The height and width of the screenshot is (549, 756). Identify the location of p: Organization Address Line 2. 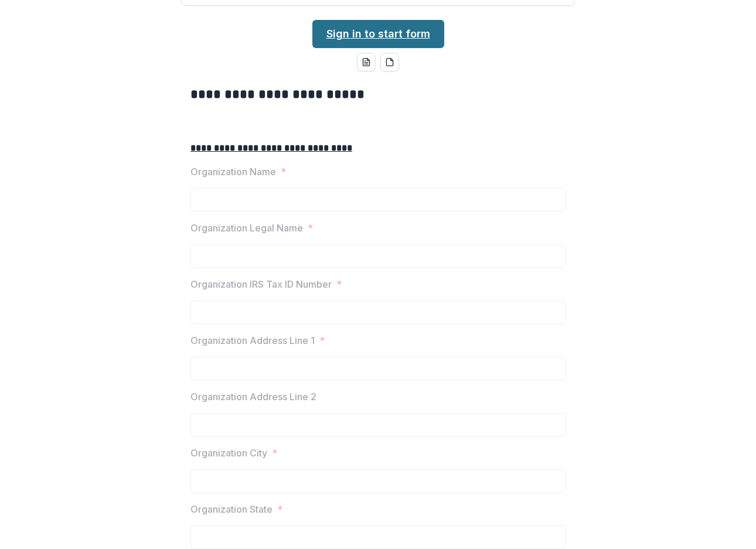
(253, 397).